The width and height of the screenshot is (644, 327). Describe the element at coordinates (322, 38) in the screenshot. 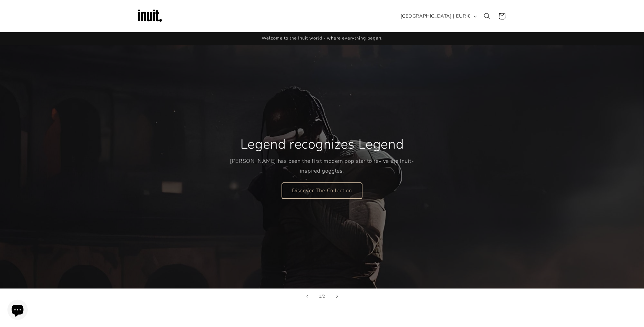

I see `span: Welcome to the Inuit world - where everything began.` at that location.